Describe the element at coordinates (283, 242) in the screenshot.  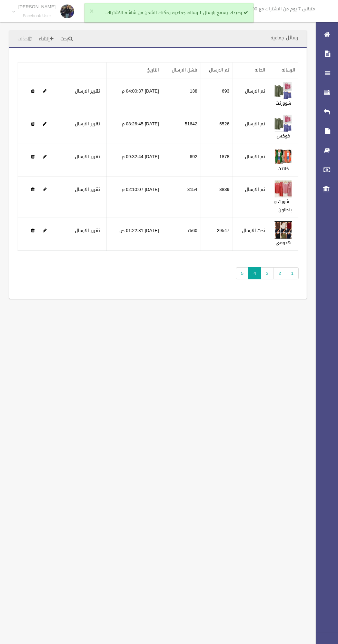
I see `a: هدومي` at that location.